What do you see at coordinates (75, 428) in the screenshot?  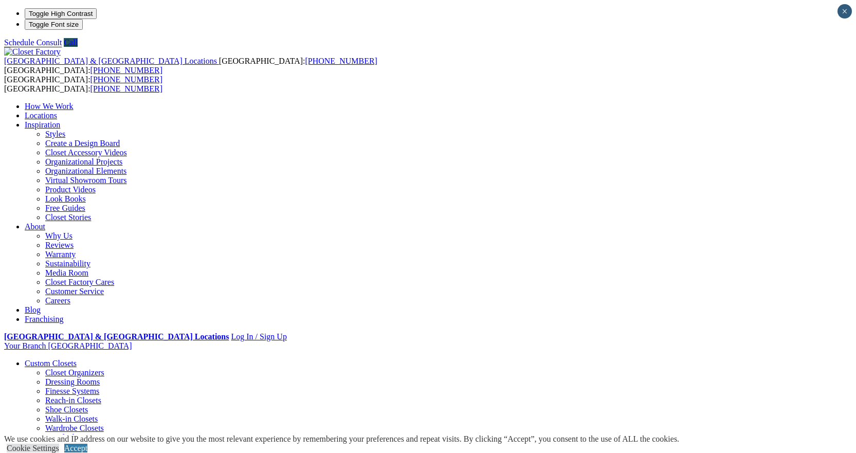 I see `a: Wardrobe Closets` at bounding box center [75, 428].